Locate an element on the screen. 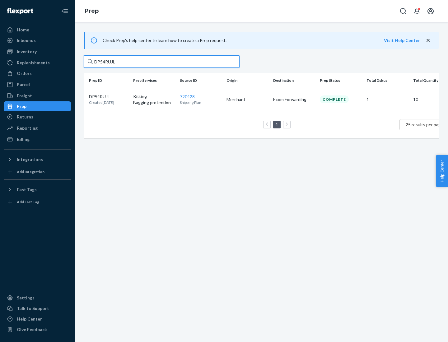 The height and width of the screenshot is (342, 448). div: Add Integration is located at coordinates (30, 172).